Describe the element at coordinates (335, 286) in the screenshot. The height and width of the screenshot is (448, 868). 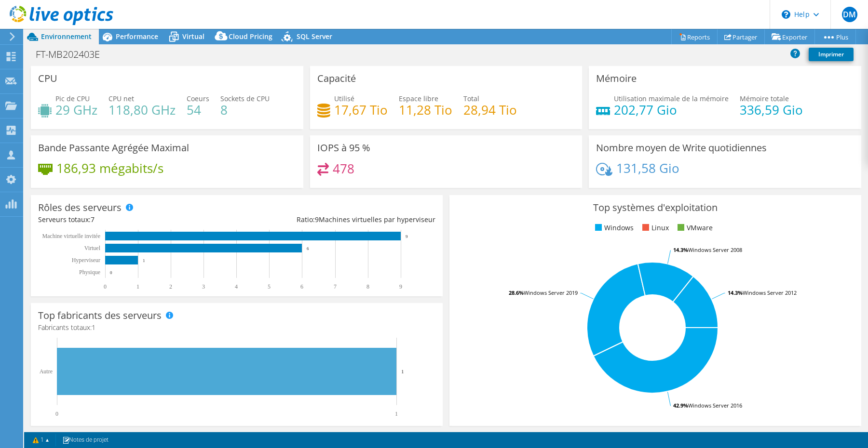
I see `text: 7` at that location.